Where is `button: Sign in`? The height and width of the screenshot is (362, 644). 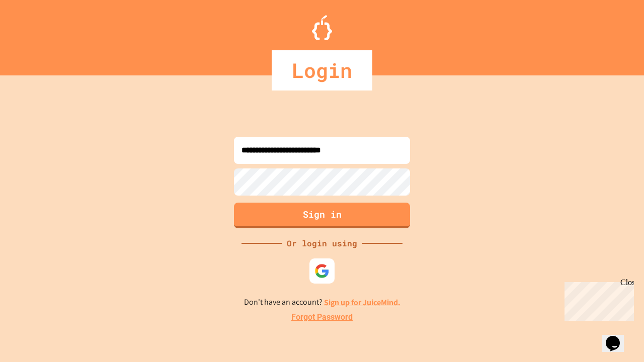 button: Sign in is located at coordinates (322, 215).